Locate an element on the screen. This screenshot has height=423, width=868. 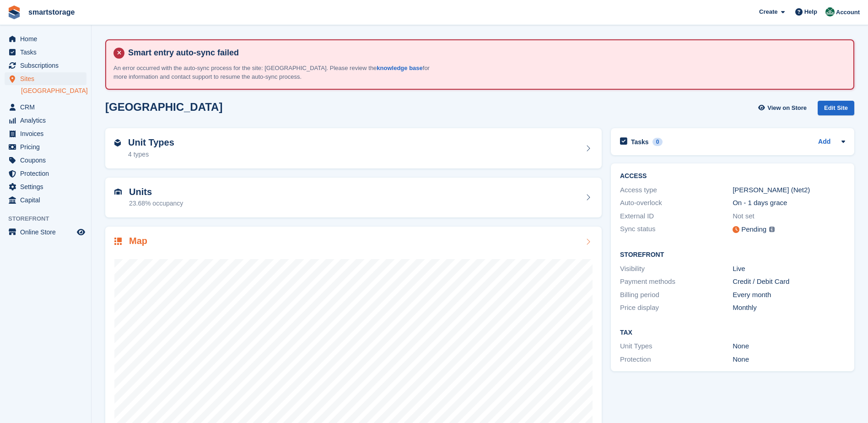
div: Live is located at coordinates (789, 269).